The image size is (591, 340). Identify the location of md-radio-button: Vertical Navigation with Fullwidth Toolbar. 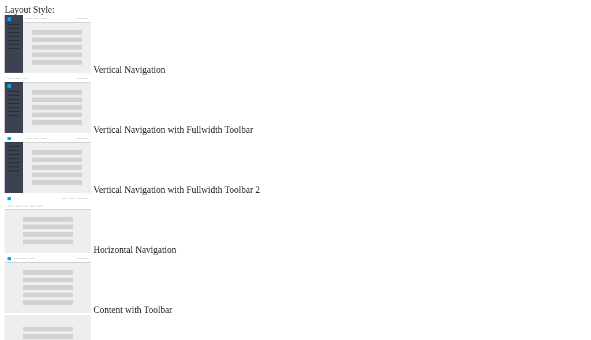
(296, 105).